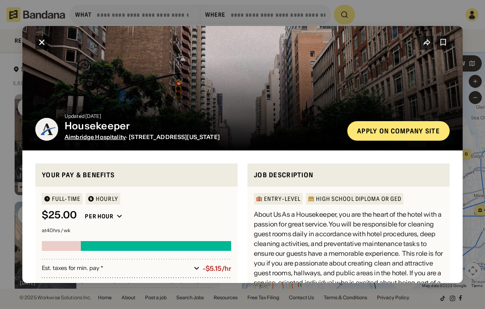 The height and width of the screenshot is (309, 485). I want to click on div: $ 19.85 / hr, so click(216, 286).